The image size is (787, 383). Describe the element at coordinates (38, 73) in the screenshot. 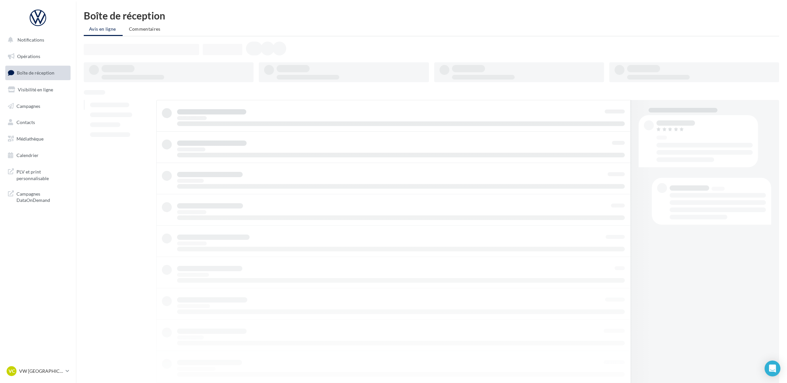

I see `a: Boîte de réception` at that location.